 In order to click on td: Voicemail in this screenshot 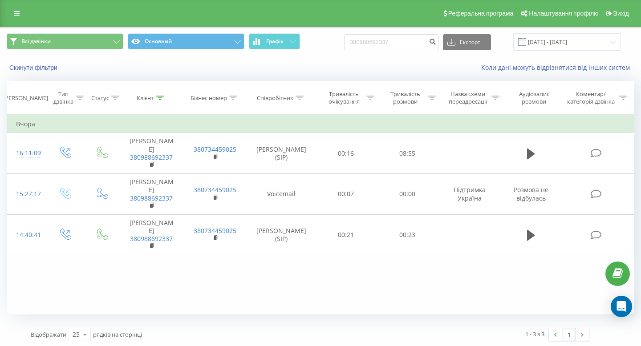, I will do `click(281, 194)`.